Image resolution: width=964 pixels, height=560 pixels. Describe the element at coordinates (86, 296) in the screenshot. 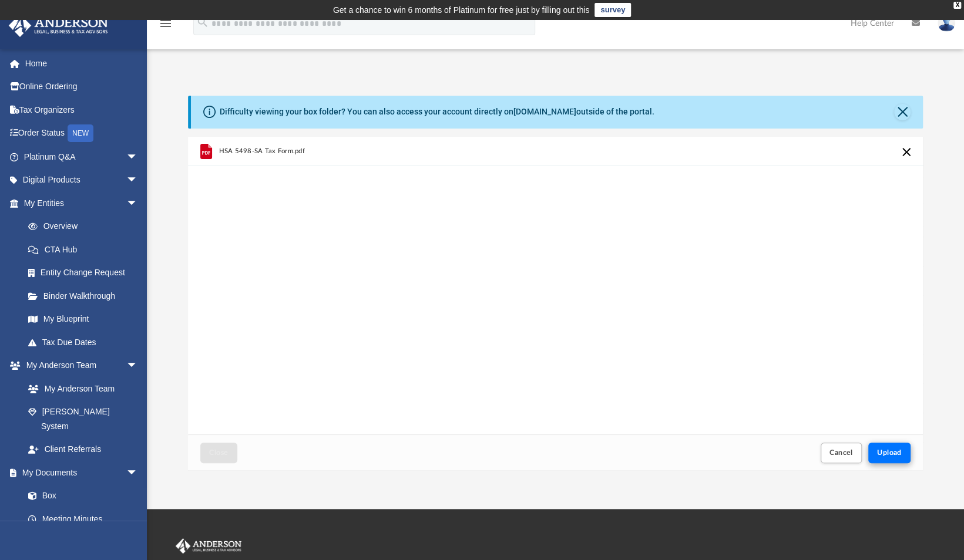

I see `a: Binder Walkthrough` at that location.